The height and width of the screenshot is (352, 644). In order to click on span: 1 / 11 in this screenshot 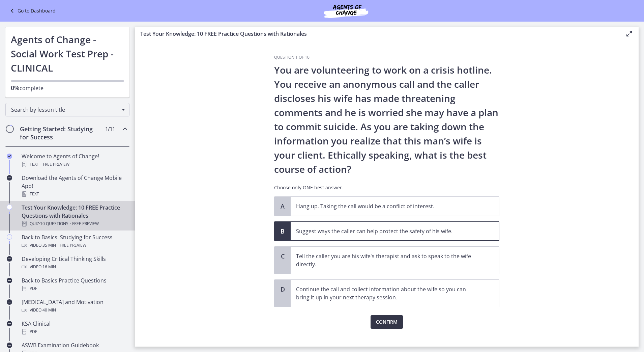, I will do `click(110, 129)`.